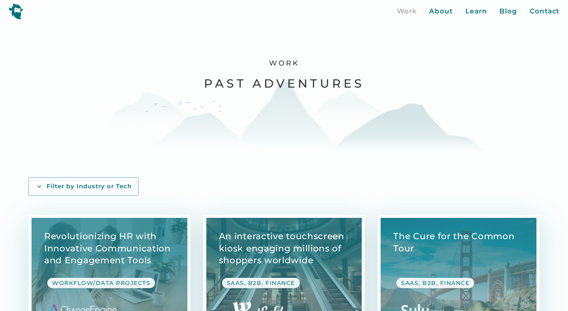  I want to click on a: Work, so click(407, 11).